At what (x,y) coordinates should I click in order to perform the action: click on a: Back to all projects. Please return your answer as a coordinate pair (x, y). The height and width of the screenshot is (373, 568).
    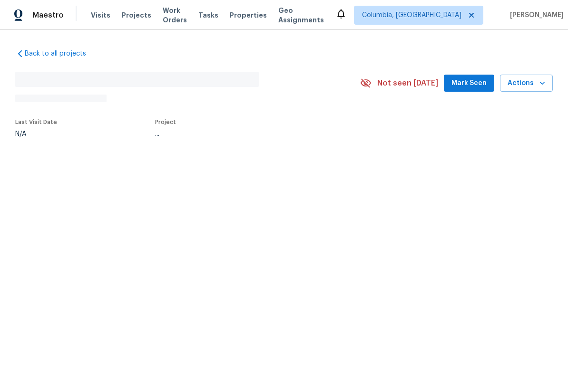
    Looking at the image, I should click on (61, 54).